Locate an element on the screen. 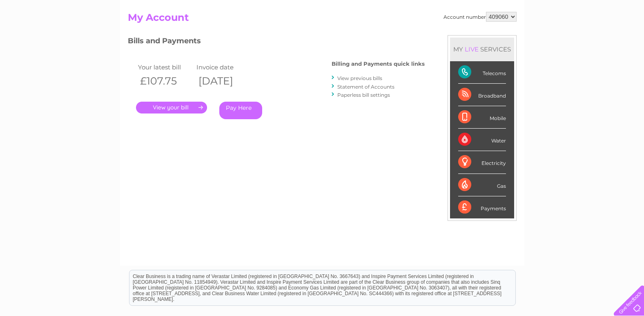 This screenshot has height=316, width=644. a: Water is located at coordinates (508, 38).